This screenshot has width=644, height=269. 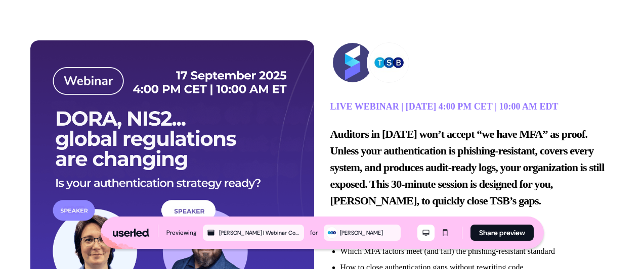 What do you see at coordinates (447, 251) in the screenshot?
I see `p: Which MFA factors meet (and fail) the phishing-resistant standard` at bounding box center [447, 251].